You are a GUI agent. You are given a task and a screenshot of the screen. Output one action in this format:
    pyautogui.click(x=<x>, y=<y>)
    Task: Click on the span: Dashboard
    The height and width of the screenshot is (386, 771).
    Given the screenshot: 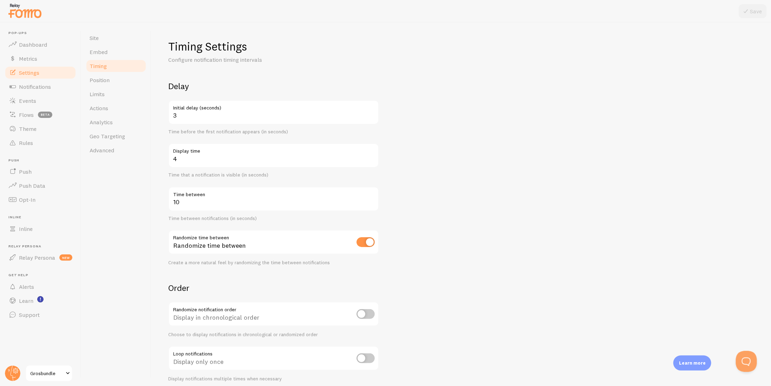 What is the action you would take?
    pyautogui.click(x=33, y=45)
    